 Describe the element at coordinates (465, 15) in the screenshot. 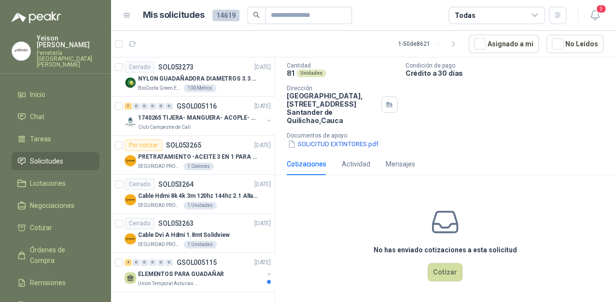

I see `div: Todas` at that location.